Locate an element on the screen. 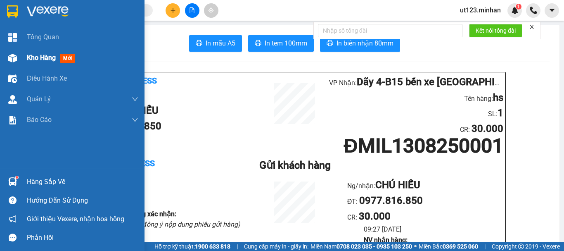  span: Quản Lý is located at coordinates (39, 99).